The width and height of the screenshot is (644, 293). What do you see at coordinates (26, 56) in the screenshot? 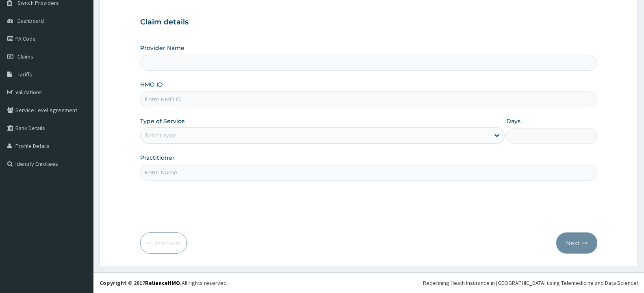
I see `span: Claims` at bounding box center [26, 56].